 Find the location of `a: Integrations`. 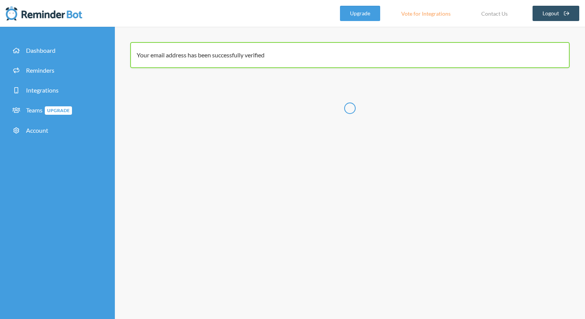

a: Integrations is located at coordinates (57, 90).